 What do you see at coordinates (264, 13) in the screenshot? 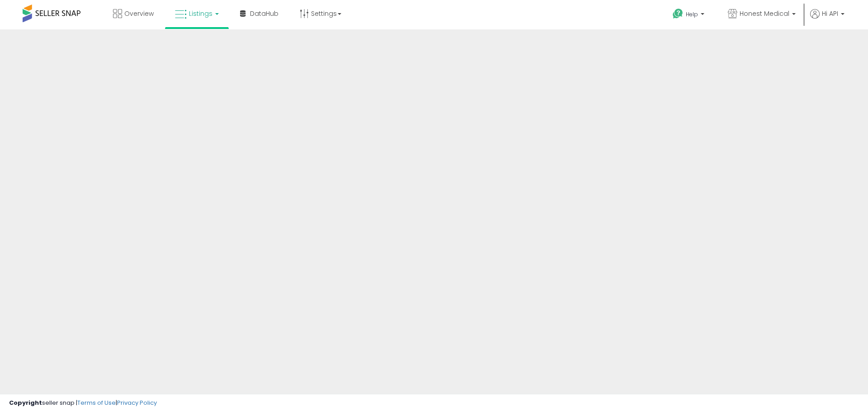
I see `span: DataHub` at bounding box center [264, 13].